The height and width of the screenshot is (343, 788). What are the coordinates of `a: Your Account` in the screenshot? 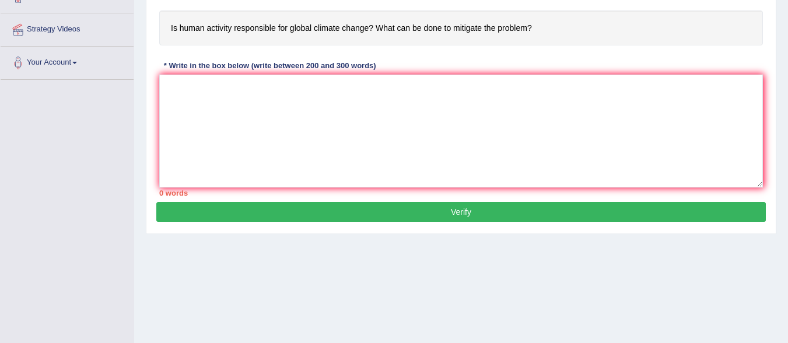 It's located at (67, 61).